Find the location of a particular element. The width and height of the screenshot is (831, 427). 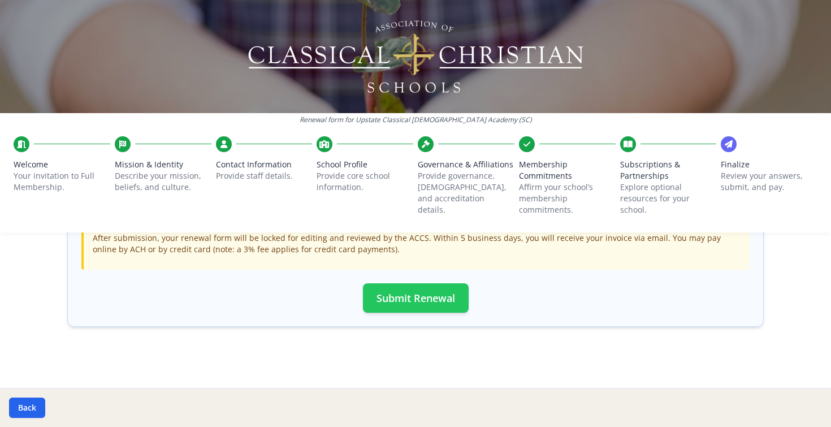

button: Back is located at coordinates (27, 408).